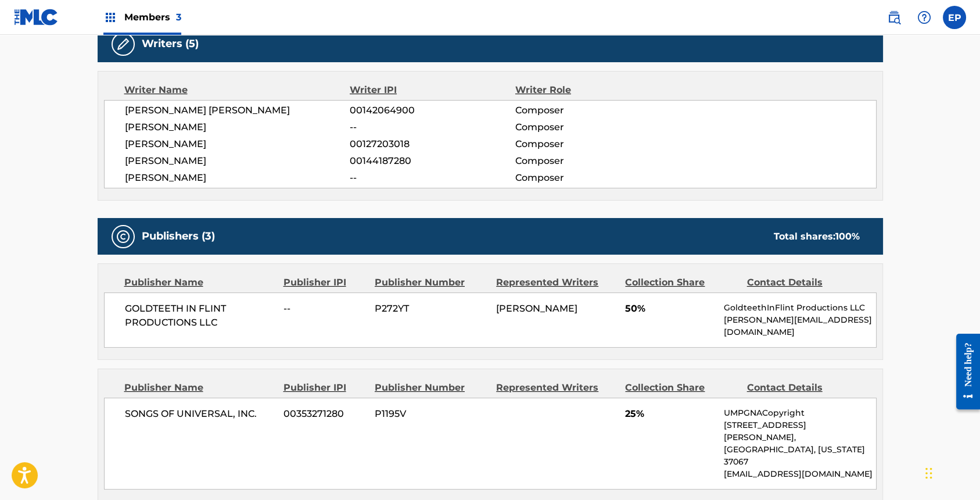 The image size is (980, 500). Describe the element at coordinates (178, 236) in the screenshot. I see `h5: Publishers (3)` at that location.